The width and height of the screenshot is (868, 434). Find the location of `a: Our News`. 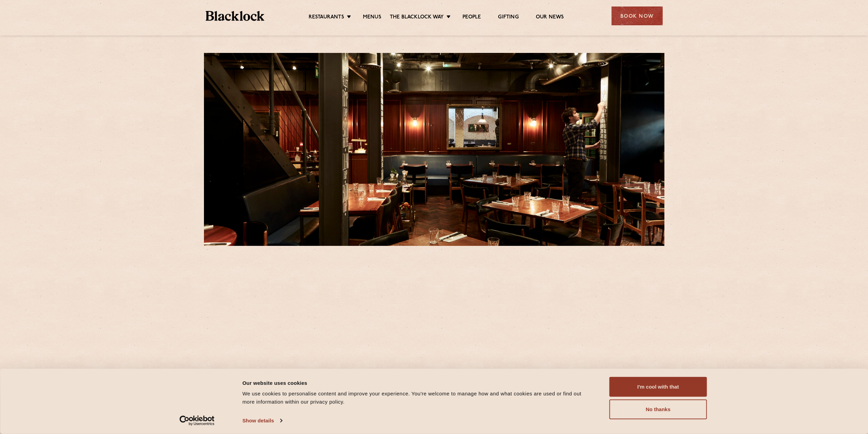

a: Our News is located at coordinates (550, 18).